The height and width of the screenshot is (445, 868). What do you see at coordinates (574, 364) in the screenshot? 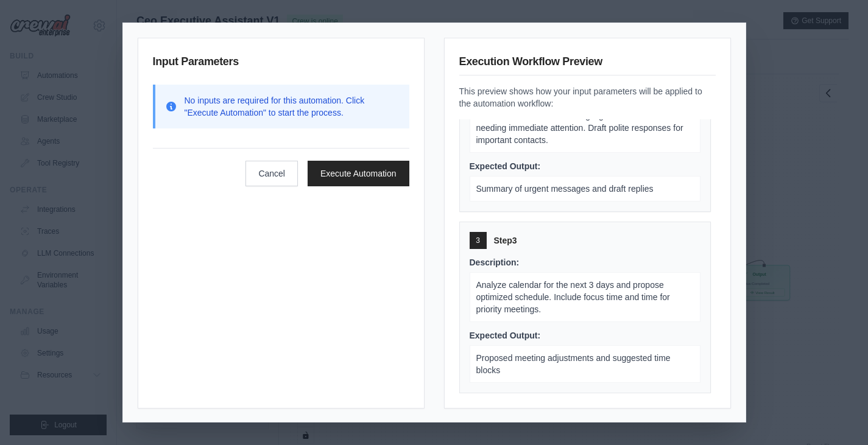
I see `span: Proposed meeting adjustments and suggested time blocks` at bounding box center [574, 364].